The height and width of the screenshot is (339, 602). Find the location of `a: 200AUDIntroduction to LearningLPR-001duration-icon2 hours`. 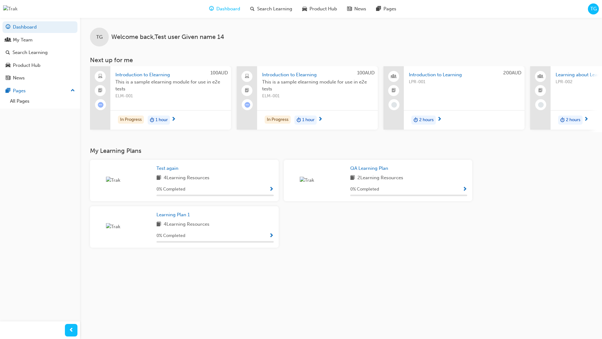

a: 200AUDIntroduction to LearningLPR-001duration-icon2 hours is located at coordinates (454, 98).